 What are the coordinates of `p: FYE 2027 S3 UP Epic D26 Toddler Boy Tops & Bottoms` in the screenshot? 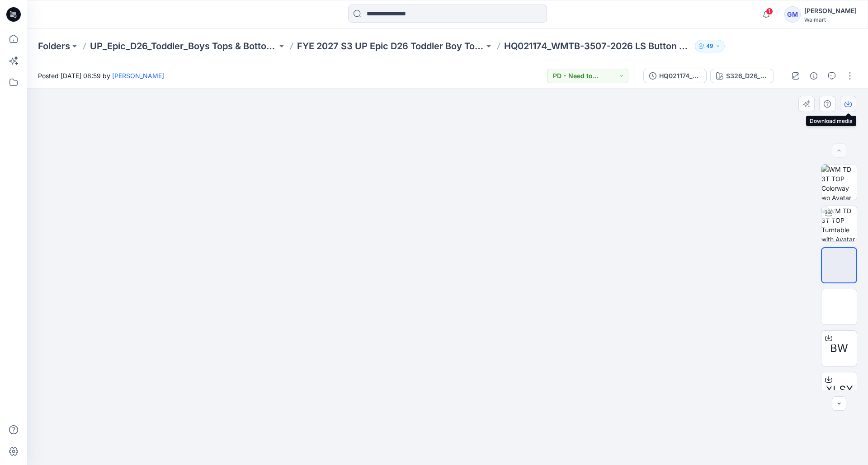 It's located at (391, 46).